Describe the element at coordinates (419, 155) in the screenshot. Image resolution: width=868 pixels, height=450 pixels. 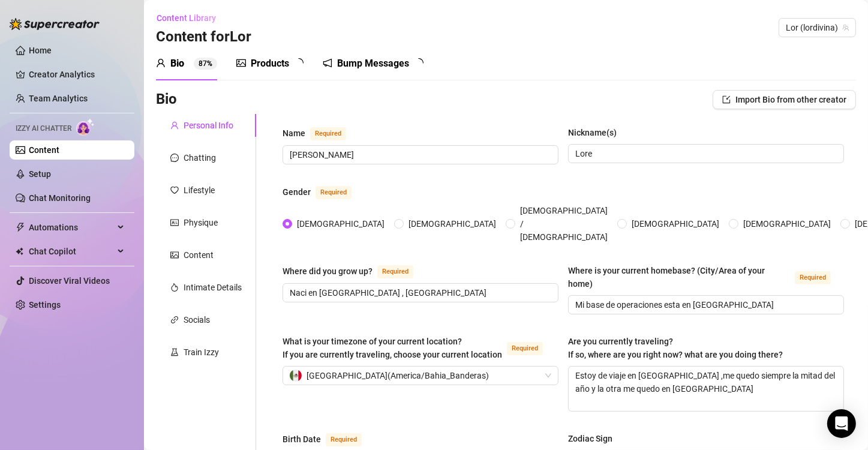
I see `input: Name` at that location.